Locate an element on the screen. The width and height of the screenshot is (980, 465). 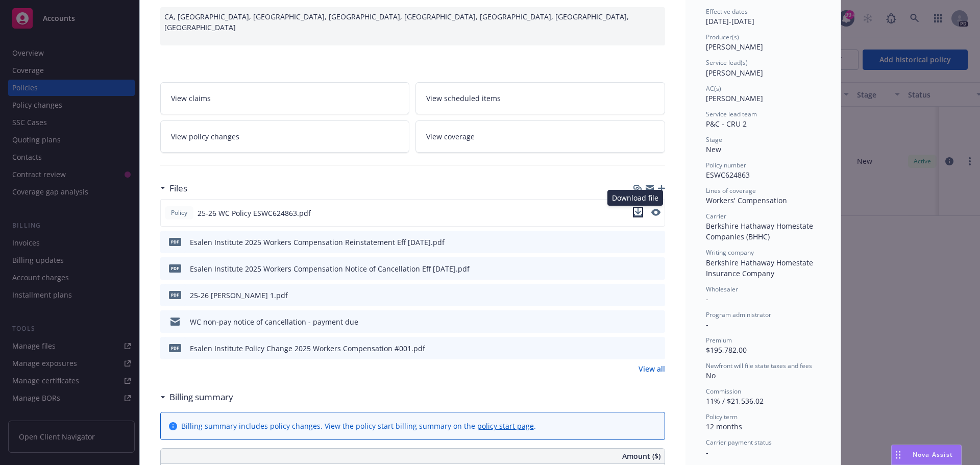
a: View claims is located at coordinates (285, 98).